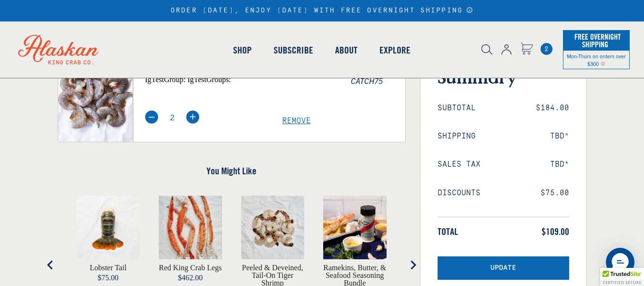  I want to click on span: Remove, so click(344, 121).